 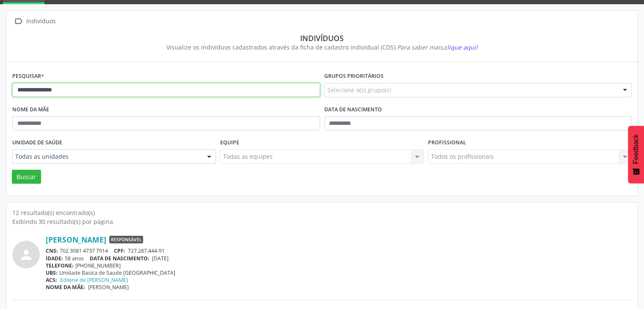 What do you see at coordinates (322, 47) in the screenshot?
I see `div: Visualize os indivíduos cadastrados através da ficha de cadastro individual (CDS).` at bounding box center [322, 47].